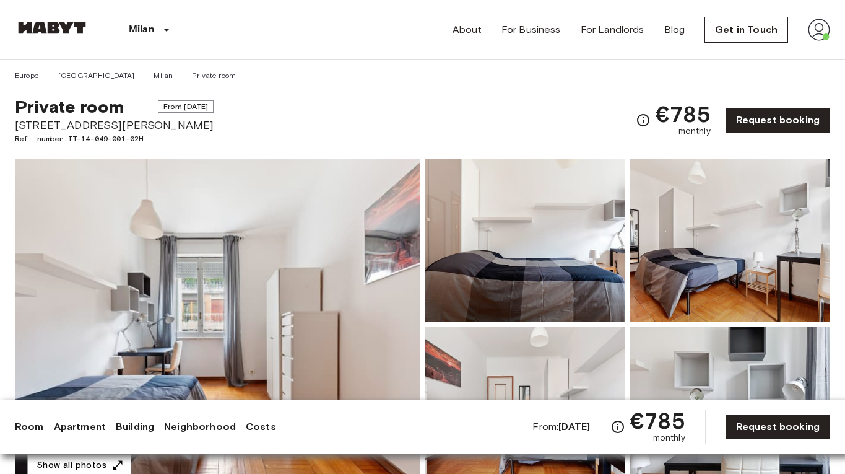 The height and width of the screenshot is (474, 845). Describe the element at coordinates (141, 30) in the screenshot. I see `p: Milan` at that location.